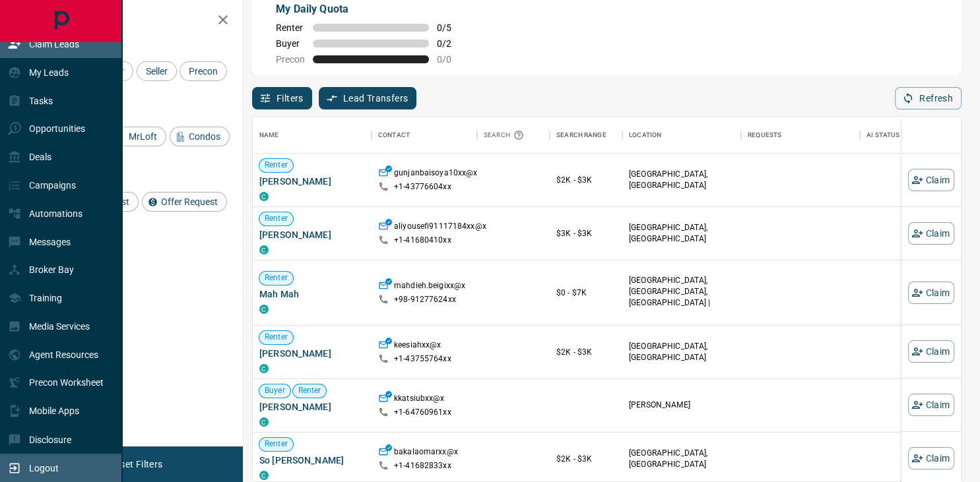 Image resolution: width=980 pixels, height=482 pixels. What do you see at coordinates (505, 135) in the screenshot?
I see `div: Search` at bounding box center [505, 135].